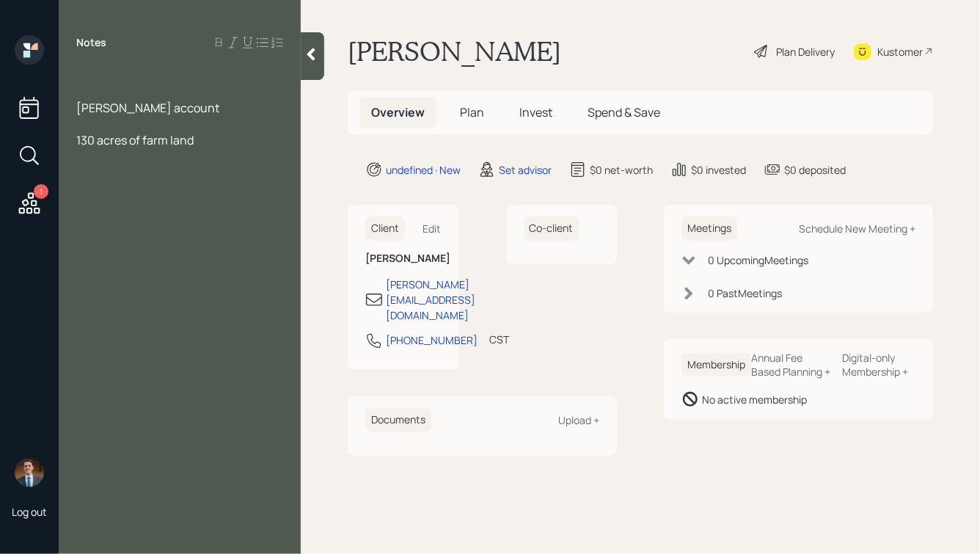 The image size is (980, 554). What do you see at coordinates (745, 292) in the screenshot?
I see `div: 0 Past Meeting s` at bounding box center [745, 292].